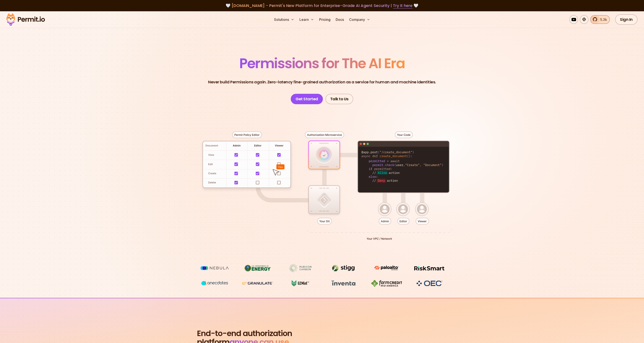  What do you see at coordinates (339, 99) in the screenshot?
I see `a: Talk to Us` at bounding box center [339, 99].